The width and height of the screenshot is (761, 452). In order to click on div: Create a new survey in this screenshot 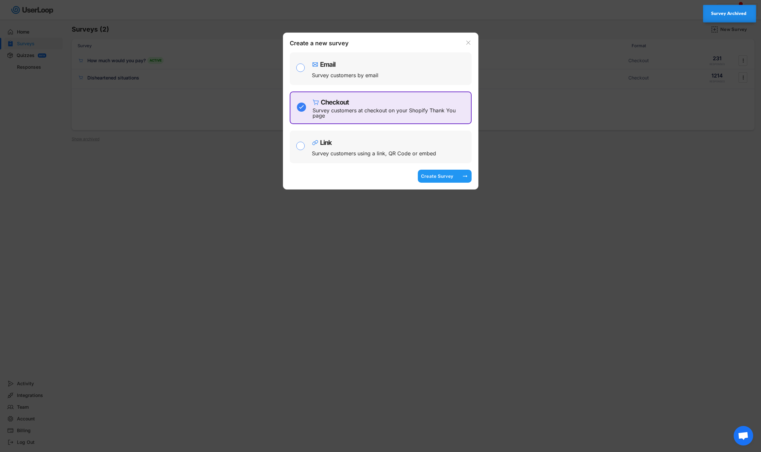, I will do `click(322, 44)`.